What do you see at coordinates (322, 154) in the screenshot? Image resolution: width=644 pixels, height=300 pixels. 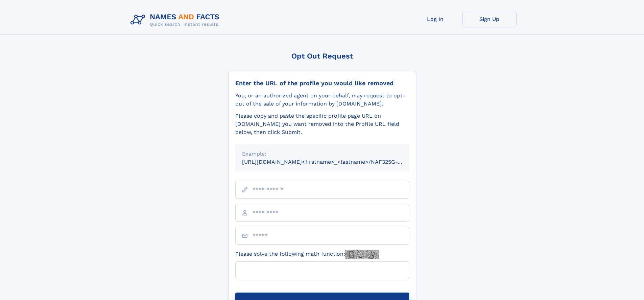 I see `div: Example:` at bounding box center [322, 154].